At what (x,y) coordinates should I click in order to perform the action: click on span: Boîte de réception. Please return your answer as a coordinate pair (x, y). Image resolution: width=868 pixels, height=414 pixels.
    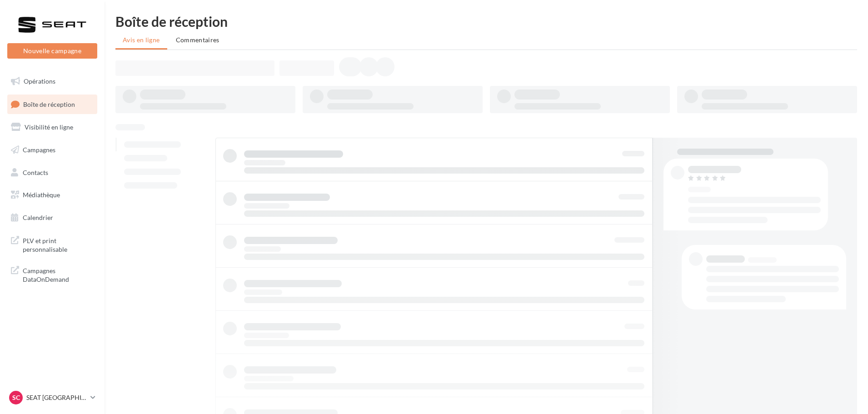
    Looking at the image, I should click on (49, 104).